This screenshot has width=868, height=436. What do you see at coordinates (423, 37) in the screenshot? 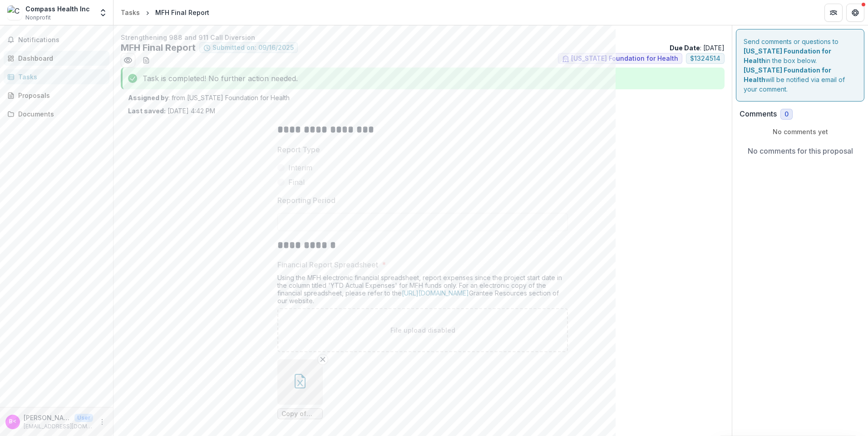
I see `p: Strengthening 988 and 911 Call Diversion` at bounding box center [423, 37].